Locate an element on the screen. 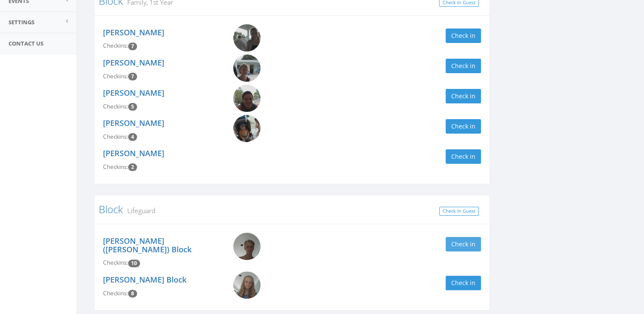  img: Ethan_Block.png is located at coordinates (247, 129).